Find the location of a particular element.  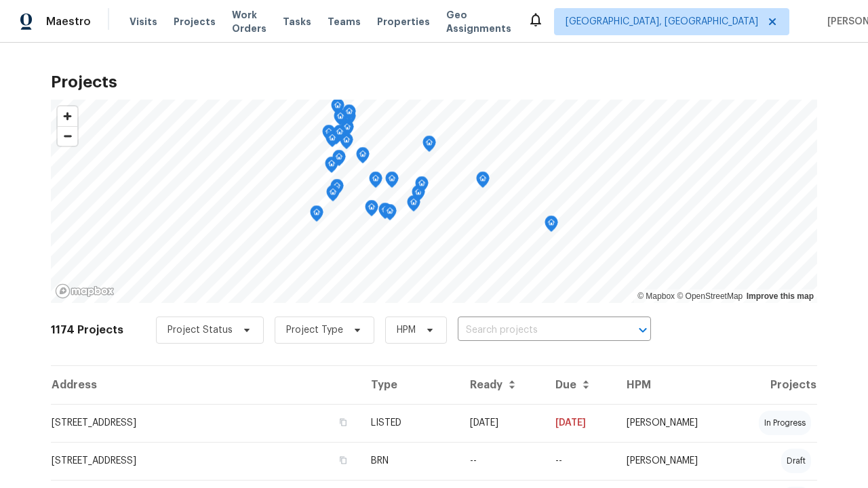

button: Zoom out is located at coordinates (67, 136).